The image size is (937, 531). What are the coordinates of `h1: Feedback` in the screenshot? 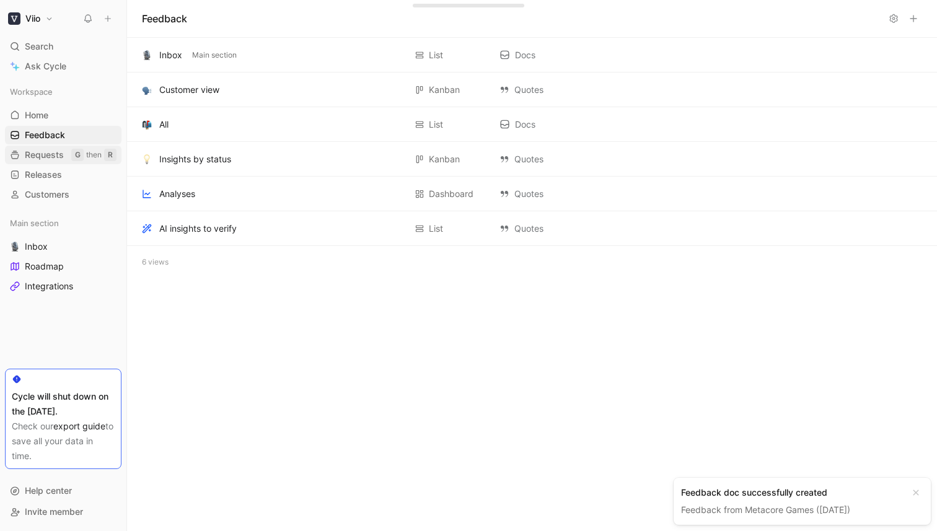 It's located at (164, 19).